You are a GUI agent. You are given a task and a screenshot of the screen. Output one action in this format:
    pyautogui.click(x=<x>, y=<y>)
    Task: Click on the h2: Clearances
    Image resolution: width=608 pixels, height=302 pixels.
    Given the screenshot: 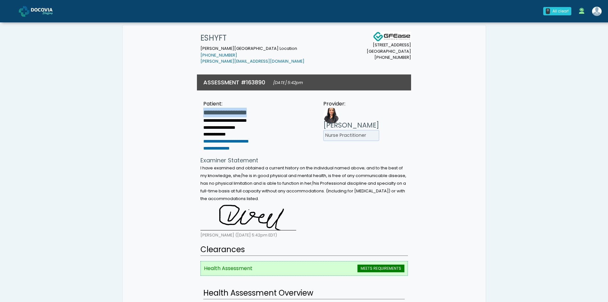 What is the action you would take?
    pyautogui.click(x=304, y=250)
    